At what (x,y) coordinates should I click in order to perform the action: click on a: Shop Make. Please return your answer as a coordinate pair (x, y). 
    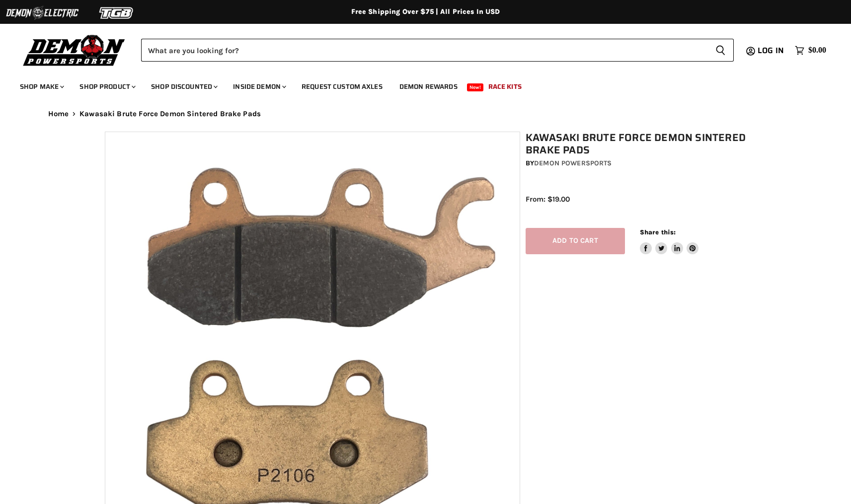
    Looking at the image, I should click on (41, 86).